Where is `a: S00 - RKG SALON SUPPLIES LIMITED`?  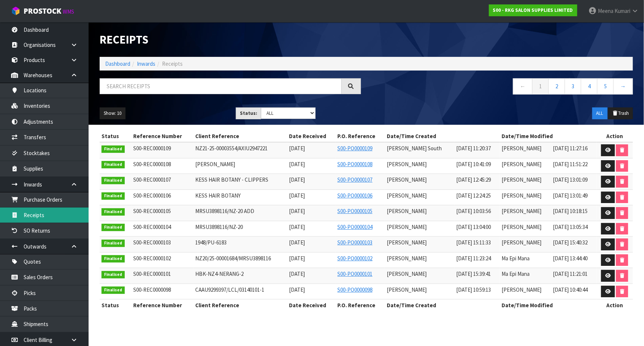
a: S00 - RKG SALON SUPPLIES LIMITED is located at coordinates (533, 10).